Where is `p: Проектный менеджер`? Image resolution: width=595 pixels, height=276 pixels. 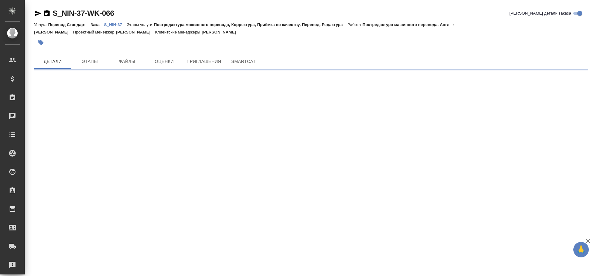
p: Проектный менеджер is located at coordinates (94, 32).